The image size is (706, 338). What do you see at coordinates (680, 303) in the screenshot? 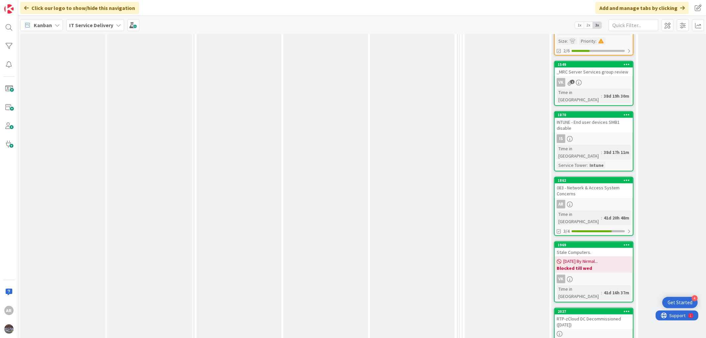
I see `div: Get Started` at bounding box center [680, 303].